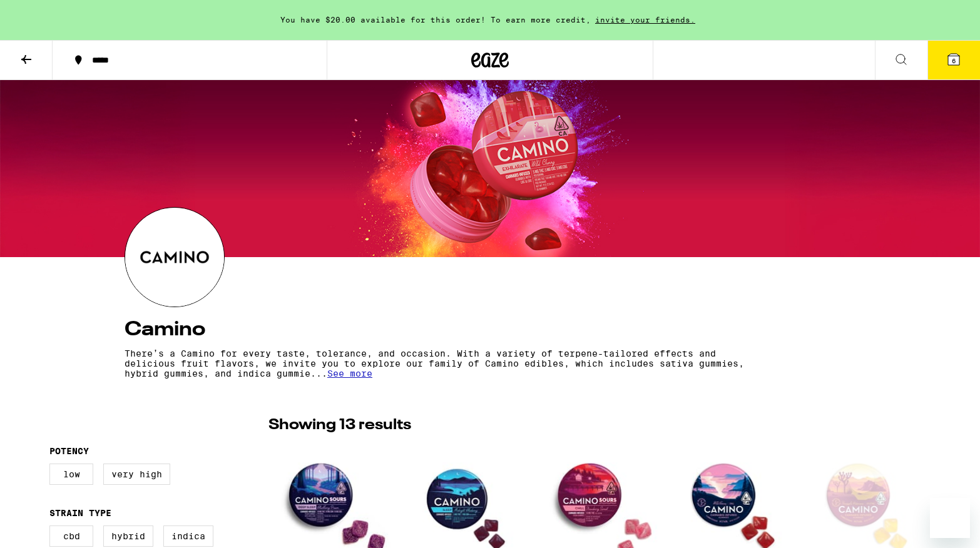 The width and height of the screenshot is (980, 548). Describe the element at coordinates (435, 363) in the screenshot. I see `p: There’s a Camino for every taste, tolerance, and occasion. With a variety of terpene-tailored eff...` at that location.